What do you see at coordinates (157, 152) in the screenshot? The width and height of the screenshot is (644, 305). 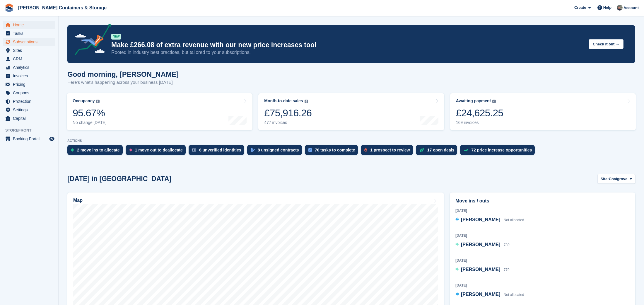 I see `a: 1 move out to deallocate` at bounding box center [157, 152].